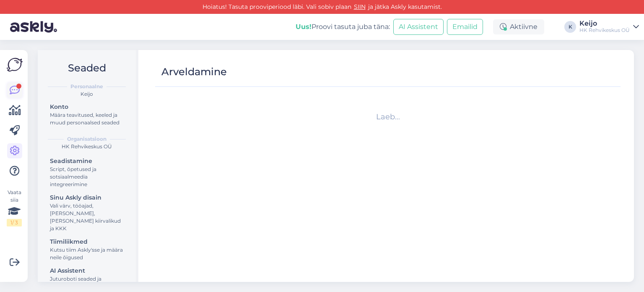 The height and width of the screenshot is (292, 644). Describe the element at coordinates (88, 271) in the screenshot. I see `div: AI Assistent` at that location.